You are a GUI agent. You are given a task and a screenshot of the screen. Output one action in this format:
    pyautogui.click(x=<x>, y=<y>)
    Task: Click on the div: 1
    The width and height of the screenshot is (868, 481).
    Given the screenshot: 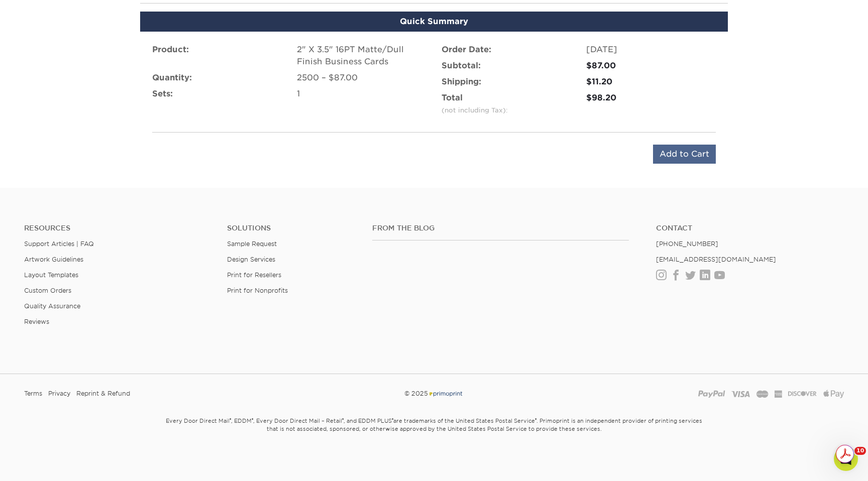 What is the action you would take?
    pyautogui.click(x=362, y=94)
    